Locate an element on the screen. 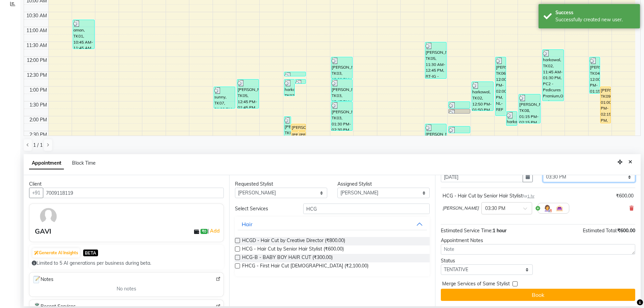 The image size is (644, 308). div: 2:30 PM is located at coordinates (38, 135).